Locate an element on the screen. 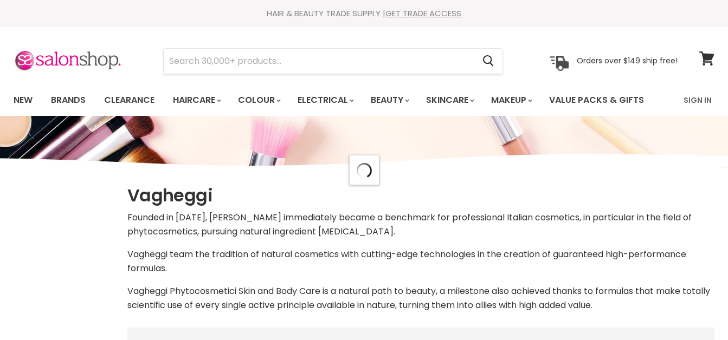 This screenshot has height=340, width=728. a: Value Packs & Gifts is located at coordinates (596, 100).